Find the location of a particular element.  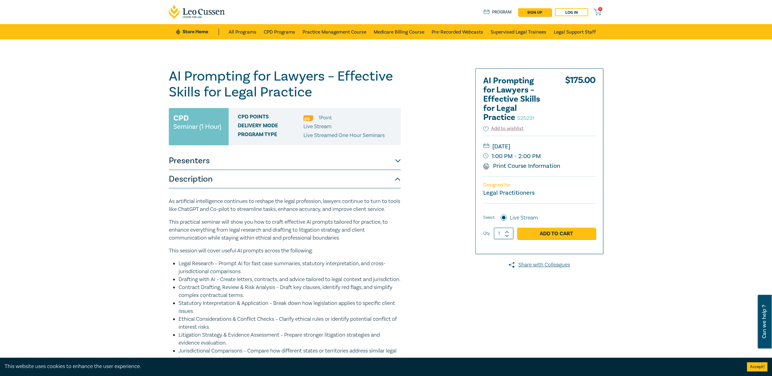

button: Description is located at coordinates (285, 179).